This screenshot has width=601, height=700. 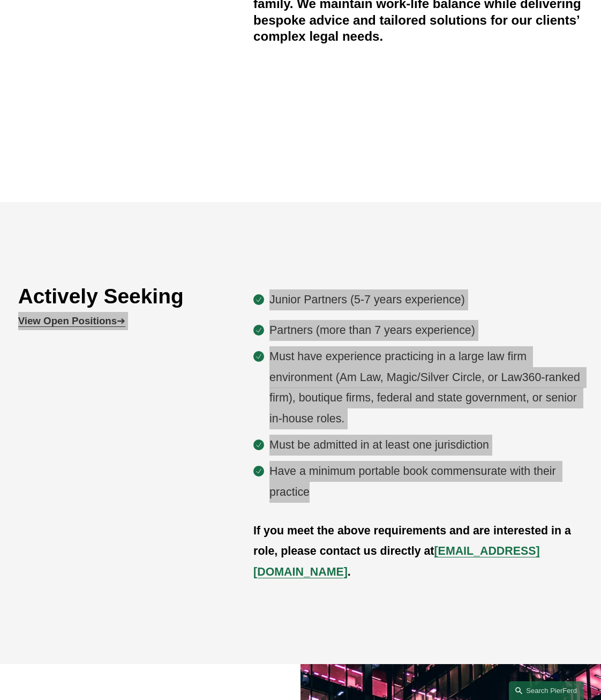 I want to click on p: Must have experience practicing in a large law firm environment (Am Law, Magic/Silver Circle, or ..., so click(x=426, y=388).